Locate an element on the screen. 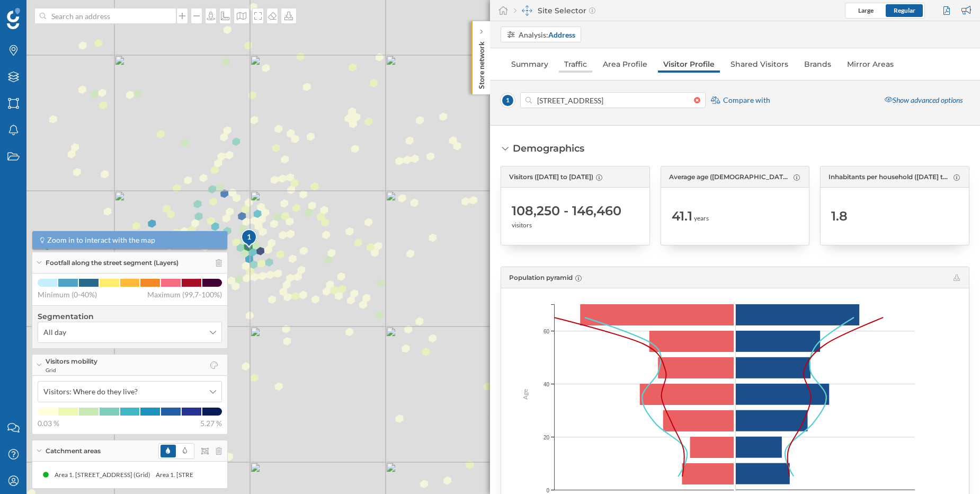 The width and height of the screenshot is (980, 494). a: Brands is located at coordinates (817, 64).